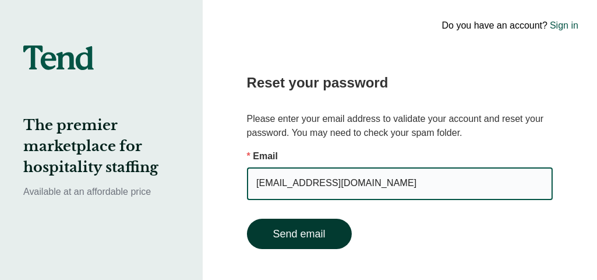 Image resolution: width=597 pixels, height=280 pixels. What do you see at coordinates (564, 26) in the screenshot?
I see `a: Sign in` at bounding box center [564, 26].